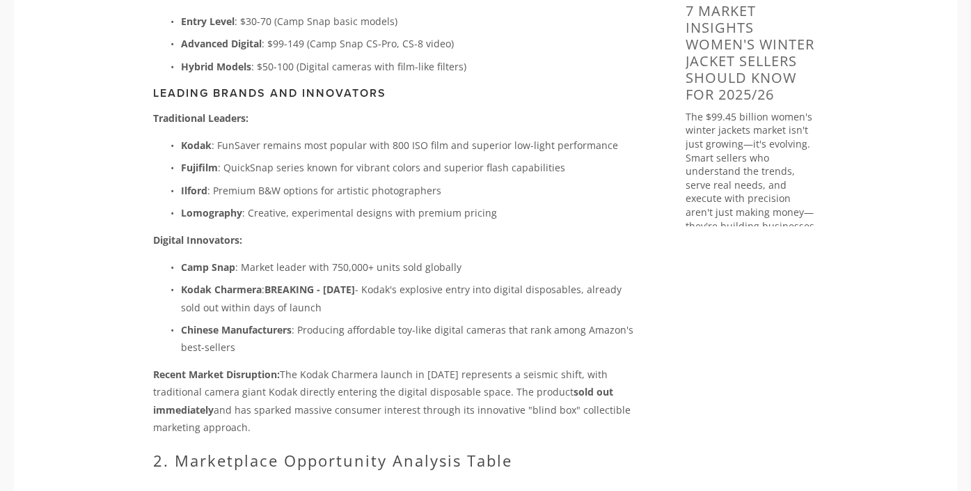 This screenshot has height=491, width=971. What do you see at coordinates (196, 145) in the screenshot?
I see `strong: Kodak` at bounding box center [196, 145].